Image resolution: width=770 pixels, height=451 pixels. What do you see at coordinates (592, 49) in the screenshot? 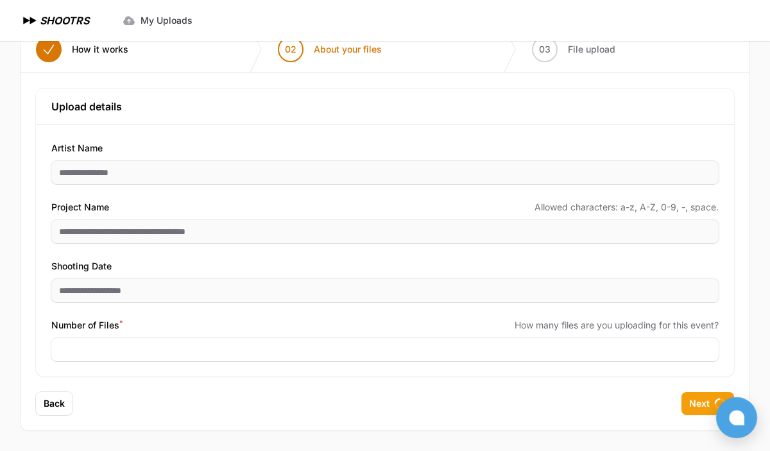
I see `span: File upload` at bounding box center [592, 49].